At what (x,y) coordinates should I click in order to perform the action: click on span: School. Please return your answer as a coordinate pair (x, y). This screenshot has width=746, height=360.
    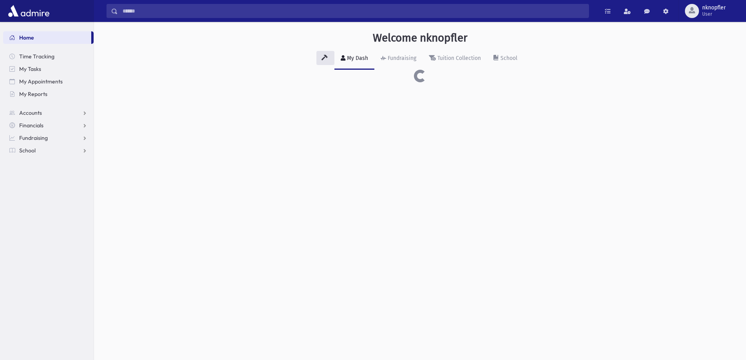
    Looking at the image, I should click on (27, 150).